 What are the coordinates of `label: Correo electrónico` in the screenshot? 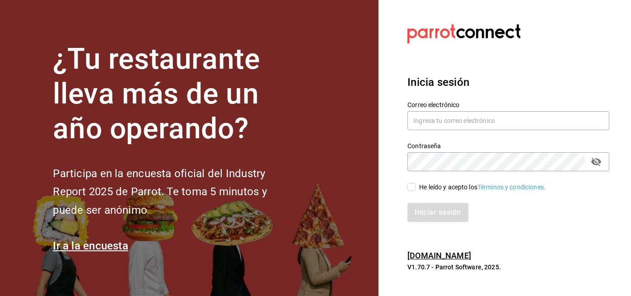 It's located at (509, 105).